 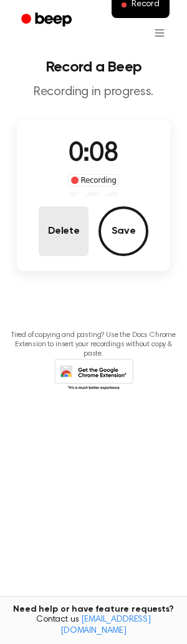 What do you see at coordinates (123, 231) in the screenshot?
I see `button: Save Audio Record` at bounding box center [123, 231].